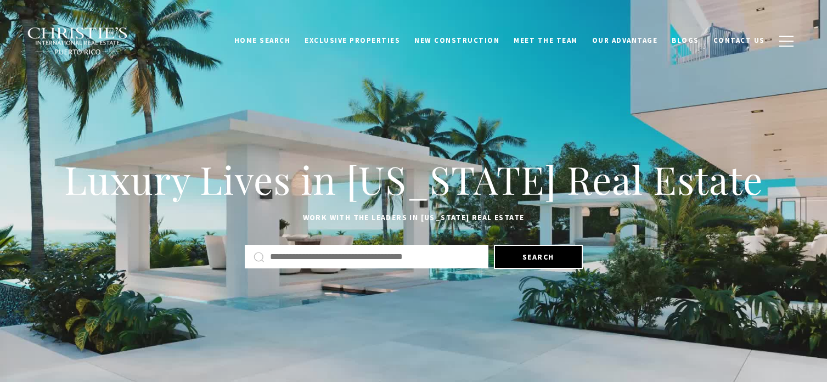 This screenshot has height=382, width=827. I want to click on span: Blogs, so click(685, 40).